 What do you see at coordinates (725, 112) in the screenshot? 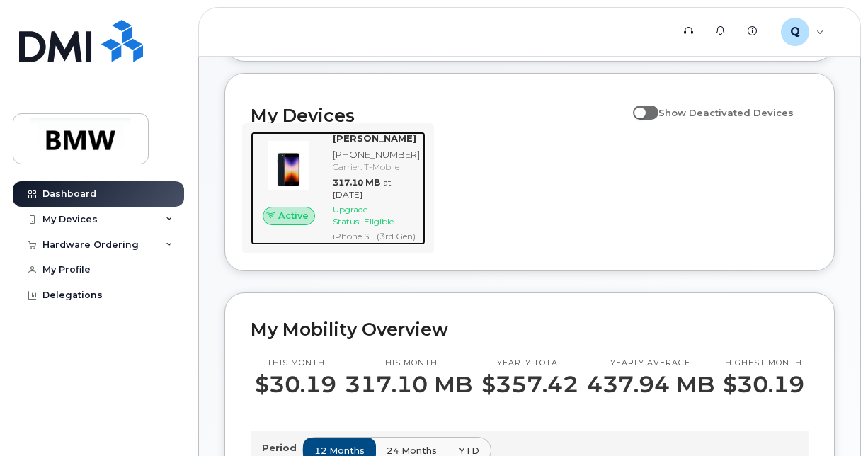
I see `span: Show Deactivated Devices` at bounding box center [725, 112].